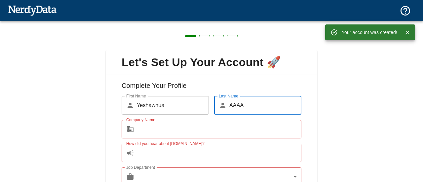 This screenshot has width=423, height=182. What do you see at coordinates (211, 62) in the screenshot?
I see `span: Let's Set Up Your Account 🚀` at bounding box center [211, 62].